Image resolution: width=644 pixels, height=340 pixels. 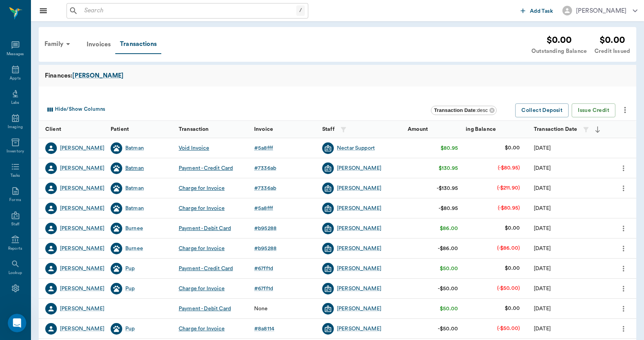 What do you see at coordinates (542, 269) in the screenshot?
I see `div: 07/07/25` at bounding box center [542, 269].